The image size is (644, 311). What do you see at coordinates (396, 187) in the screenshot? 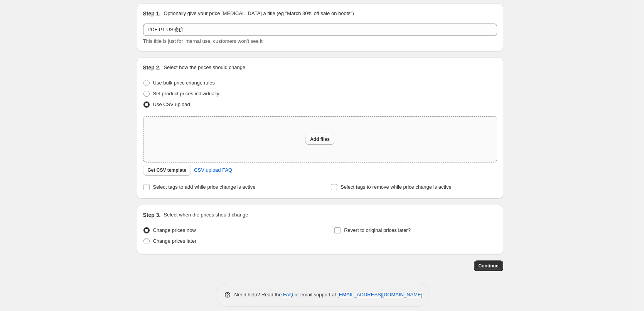
I see `span: Select tags to remove while price change is active` at bounding box center [396, 187].